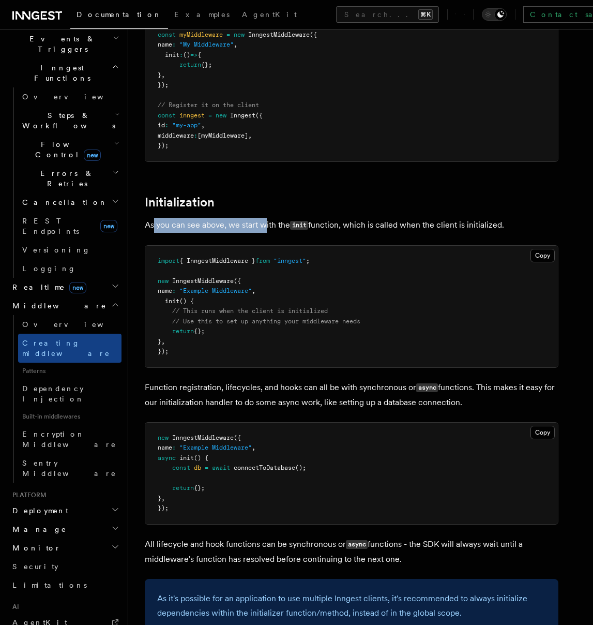 The image size is (593, 625). What do you see at coordinates (65, 287) in the screenshot?
I see `button: Realtimenew` at bounding box center [65, 287].